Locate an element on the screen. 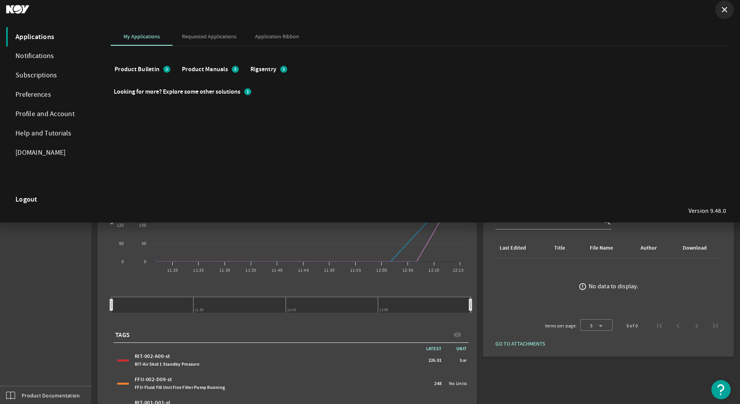 The image size is (740, 404). button: Looking for more? Explore some other solutions is located at coordinates (183, 92).